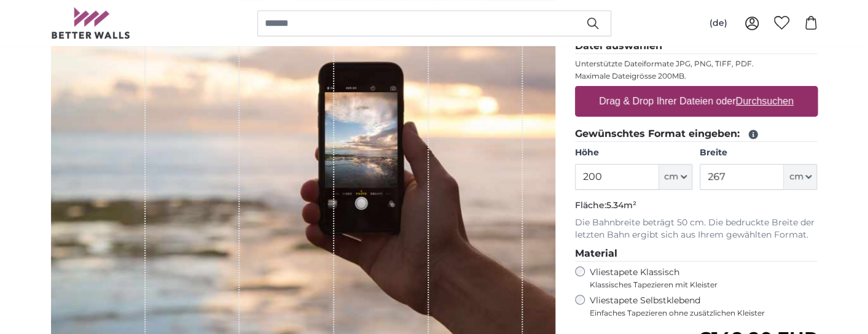  Describe the element at coordinates (696, 253) in the screenshot. I see `legend: Material` at that location.